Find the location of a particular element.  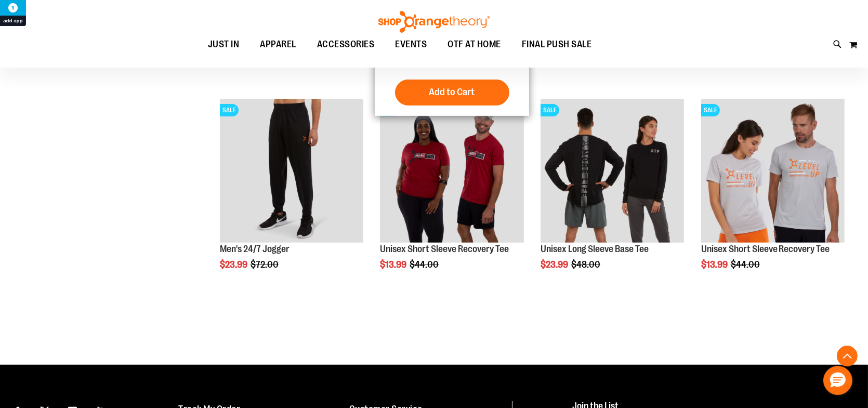

a: OTF AT HOME is located at coordinates (474, 45).